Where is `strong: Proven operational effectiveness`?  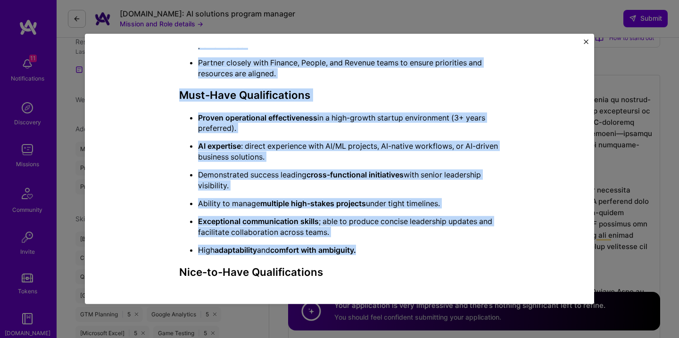 strong: Proven operational effectiveness is located at coordinates (257, 117).